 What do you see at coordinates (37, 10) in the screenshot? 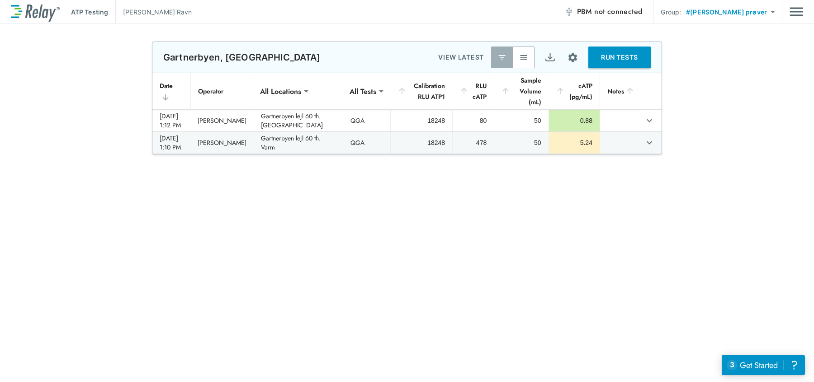
I see `div: Get Started` at bounding box center [37, 10].